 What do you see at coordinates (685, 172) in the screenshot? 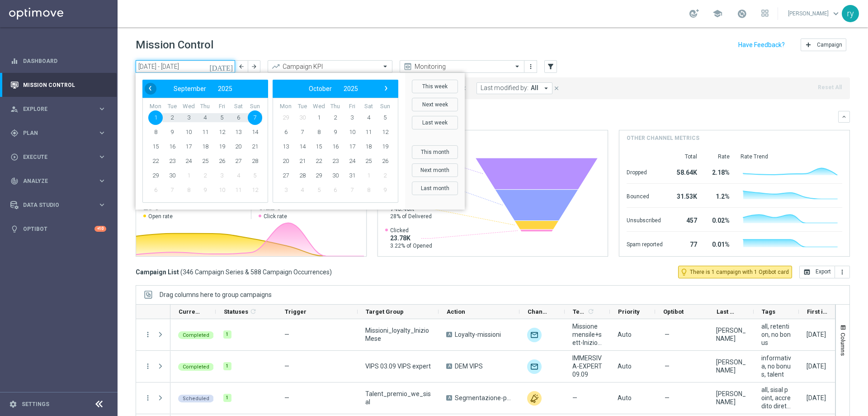
I see `div: 58.64K` at bounding box center [685, 172].